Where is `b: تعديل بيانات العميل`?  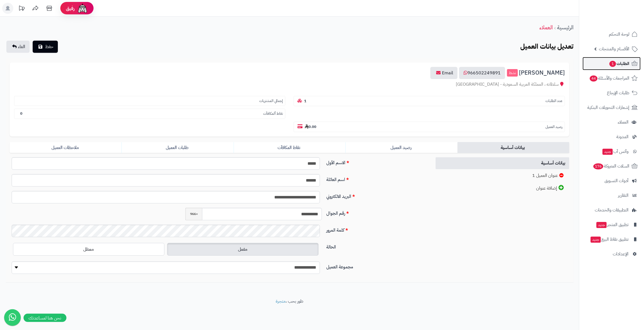
b: تعديل بيانات العميل is located at coordinates (547, 46).